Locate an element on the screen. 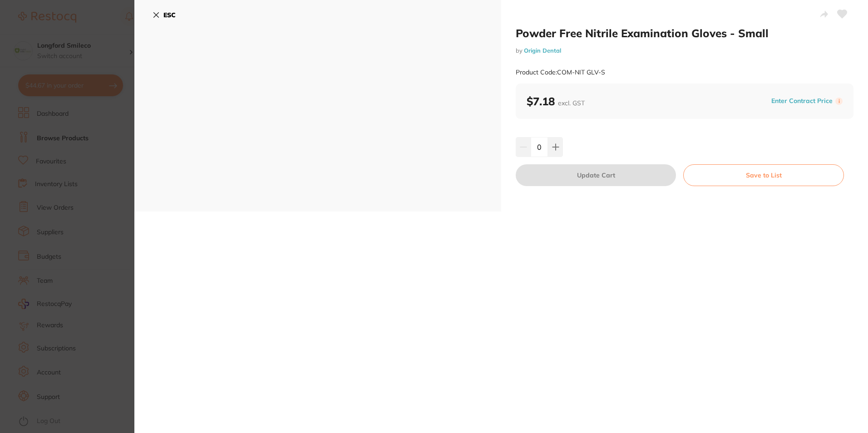 This screenshot has height=433, width=868. button: ESC is located at coordinates (164, 15).